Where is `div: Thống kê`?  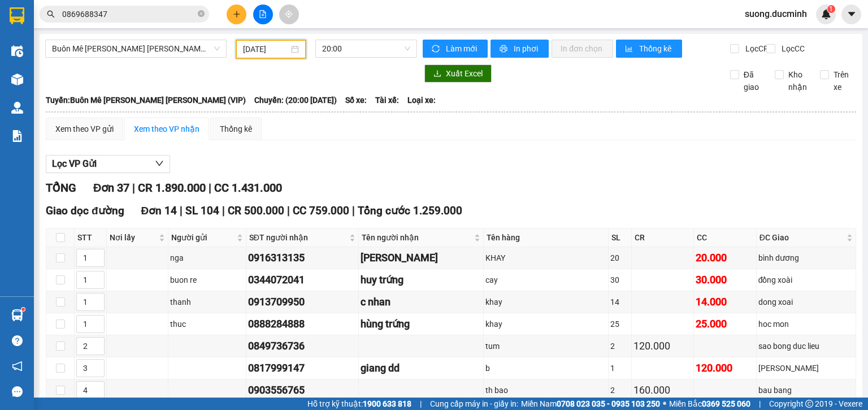
div: Thống kê is located at coordinates (235, 129).